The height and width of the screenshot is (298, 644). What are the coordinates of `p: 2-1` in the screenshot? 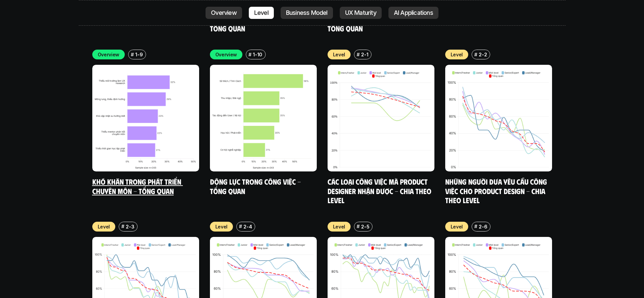 It's located at (364, 54).